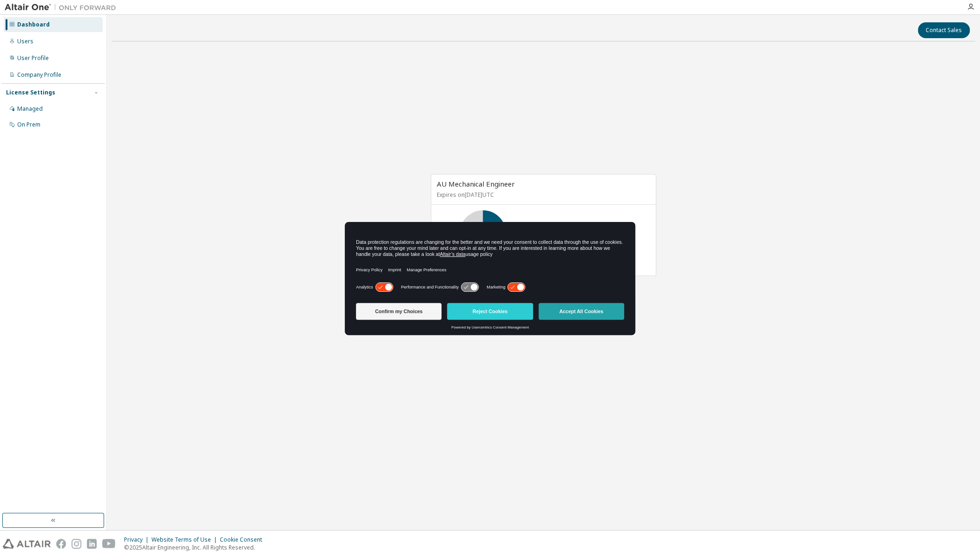 The height and width of the screenshot is (557, 980). Describe the element at coordinates (30, 93) in the screenshot. I see `div: License Settings` at that location.